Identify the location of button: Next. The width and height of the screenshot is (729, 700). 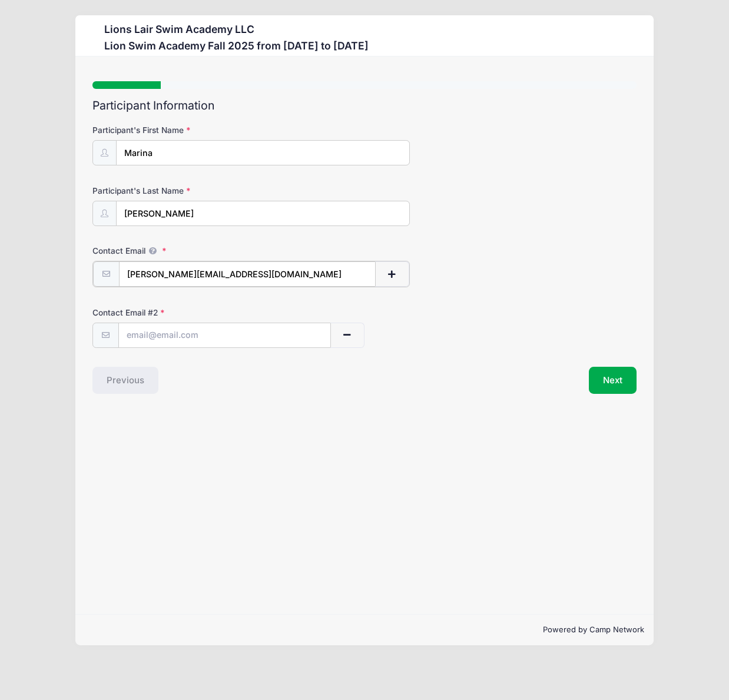
(612, 380).